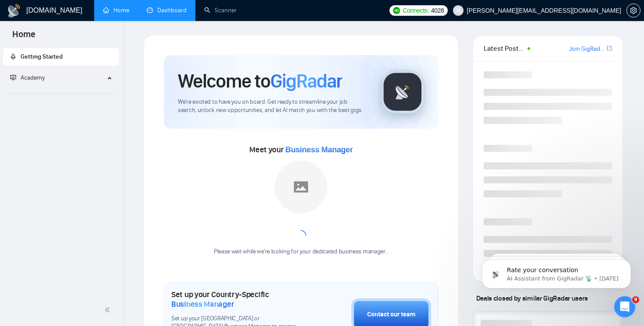  What do you see at coordinates (391, 315) in the screenshot?
I see `div: Contact our team` at bounding box center [391, 315].